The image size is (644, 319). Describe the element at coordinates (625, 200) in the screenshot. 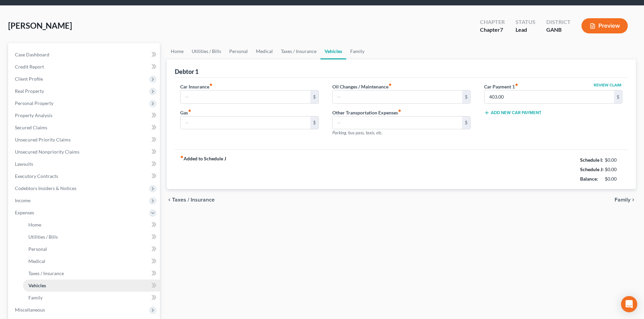

I see `button: Family chevron_right` at that location.